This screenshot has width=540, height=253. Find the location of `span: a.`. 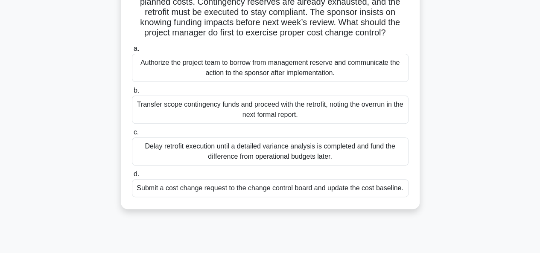

span: a. is located at coordinates (136, 48).